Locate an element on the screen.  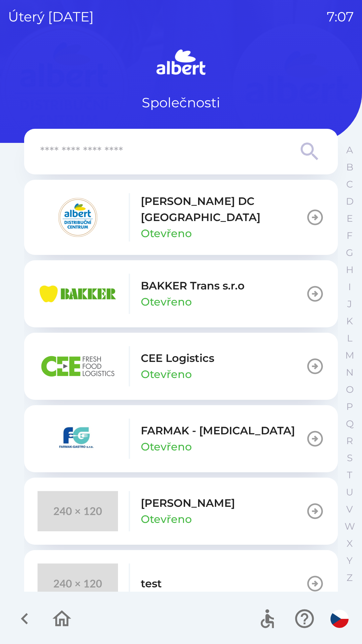
button: S is located at coordinates (350, 458).